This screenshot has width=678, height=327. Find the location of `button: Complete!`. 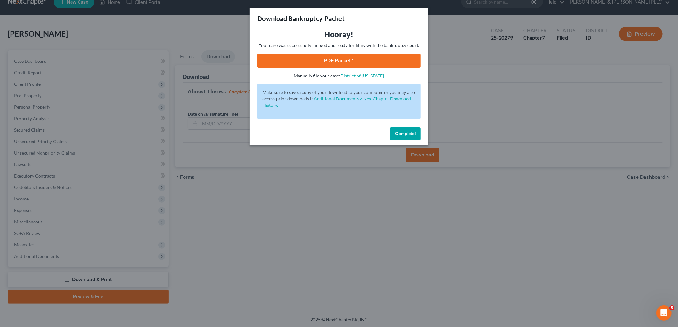

button: Complete! is located at coordinates (405, 134).